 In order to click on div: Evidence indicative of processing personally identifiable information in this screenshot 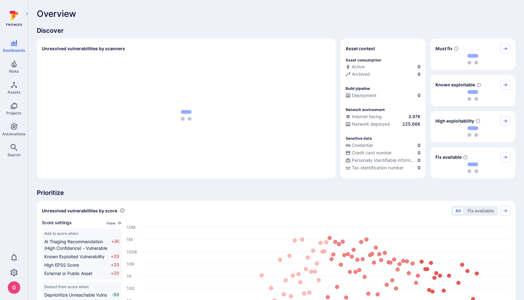, I will do `click(383, 161)`.